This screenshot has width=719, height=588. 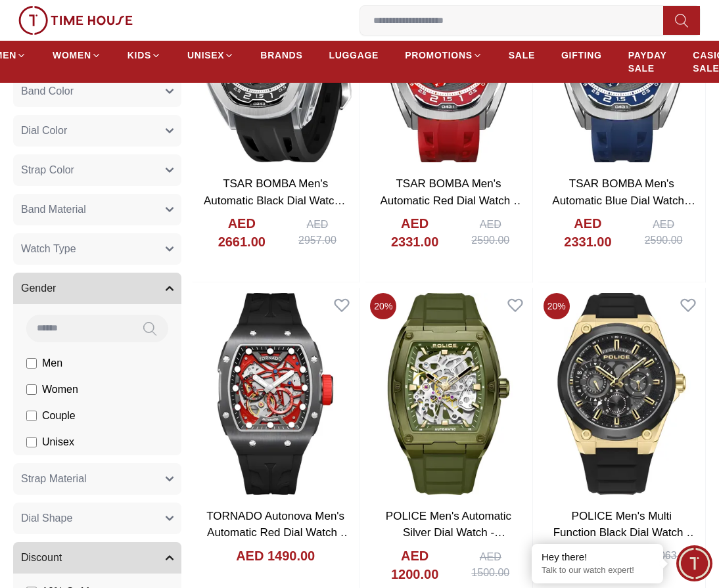 I want to click on span: SALE, so click(x=522, y=55).